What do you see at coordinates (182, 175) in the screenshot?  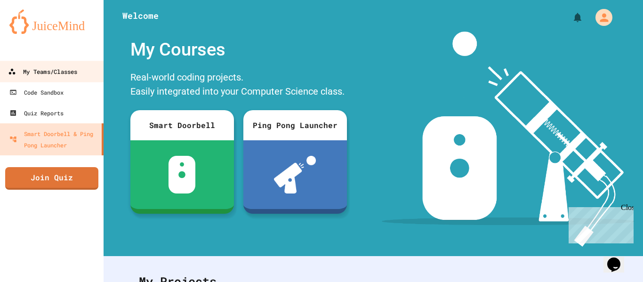 I see `img: sdb-white.svg` at bounding box center [182, 175].